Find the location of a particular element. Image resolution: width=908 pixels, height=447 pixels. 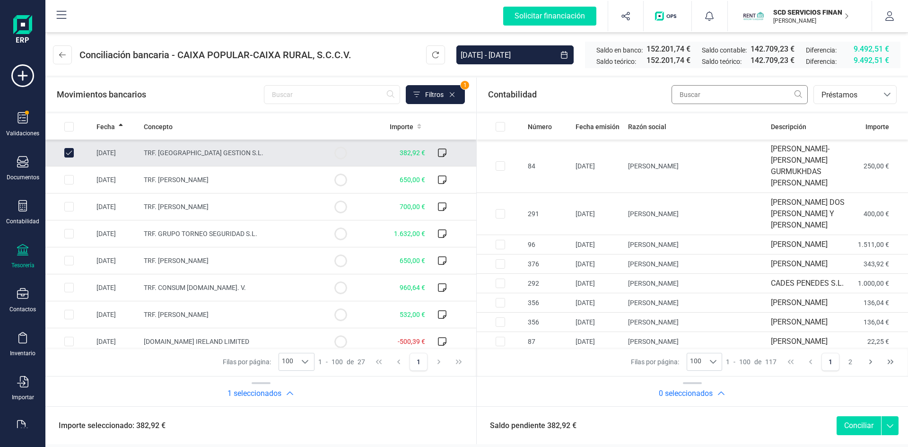

td: 291 is located at coordinates (548, 214).